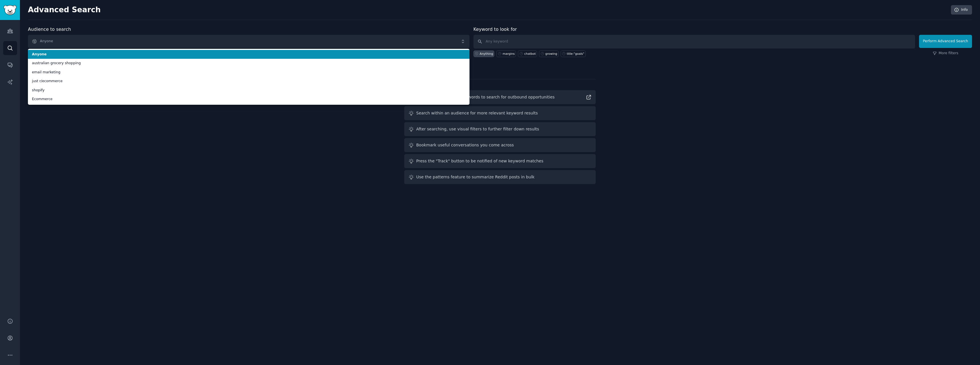 The image size is (980, 365). What do you see at coordinates (694, 42) in the screenshot?
I see `input: Any keyword` at bounding box center [694, 42].